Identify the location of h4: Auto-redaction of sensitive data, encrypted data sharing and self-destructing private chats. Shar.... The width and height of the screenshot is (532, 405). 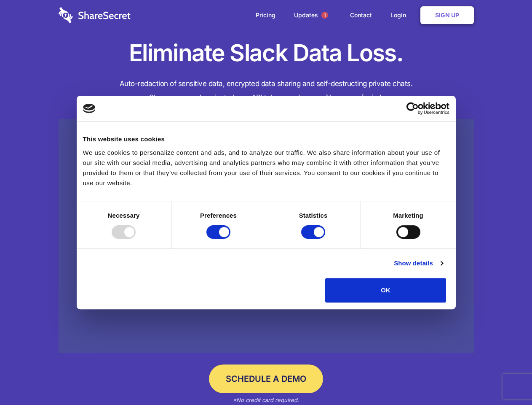
(266, 91).